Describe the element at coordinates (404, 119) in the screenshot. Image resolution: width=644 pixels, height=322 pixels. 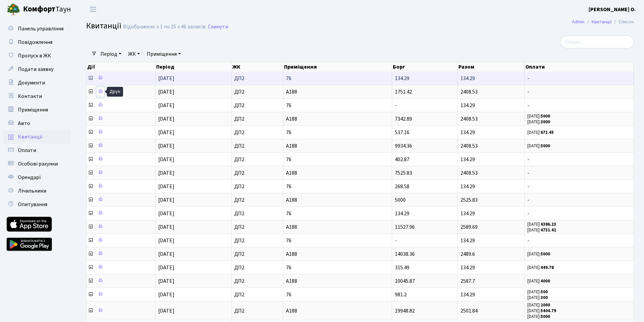
I see `span: 7342.89` at that location.